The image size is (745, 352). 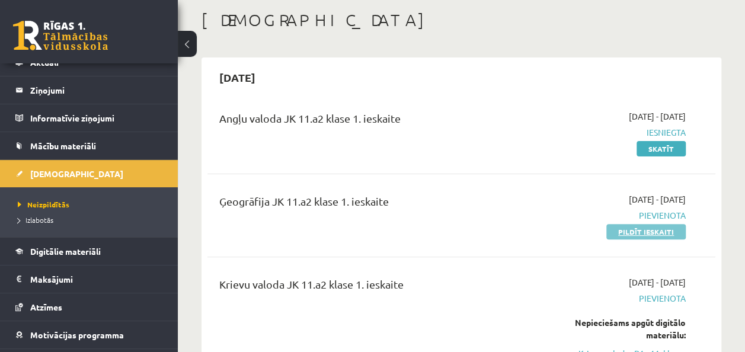 I want to click on div: Angļu valoda JK 11.a2 klase 1. ieskaite, so click(x=371, y=121).